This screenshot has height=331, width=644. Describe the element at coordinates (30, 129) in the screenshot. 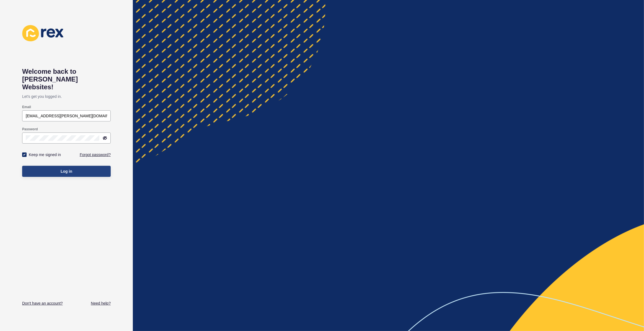

I see `label: Password` at that location.